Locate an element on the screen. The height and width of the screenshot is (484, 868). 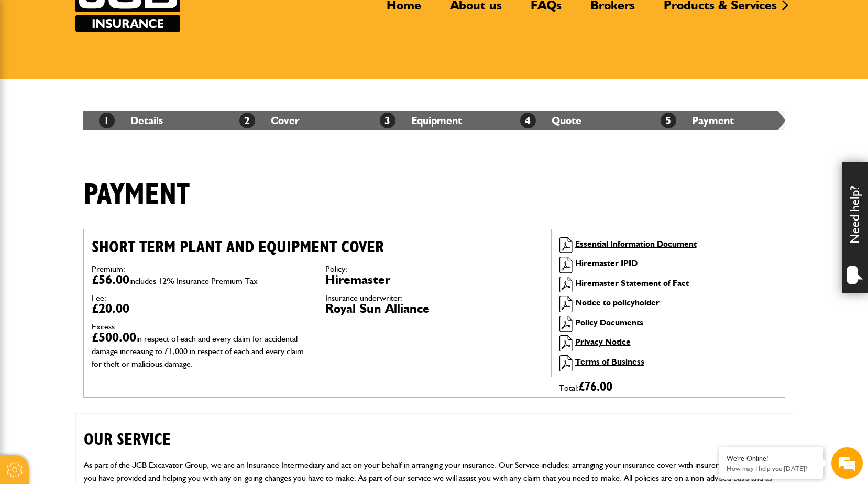
input: Enter your last name is located at coordinates (102, 108).